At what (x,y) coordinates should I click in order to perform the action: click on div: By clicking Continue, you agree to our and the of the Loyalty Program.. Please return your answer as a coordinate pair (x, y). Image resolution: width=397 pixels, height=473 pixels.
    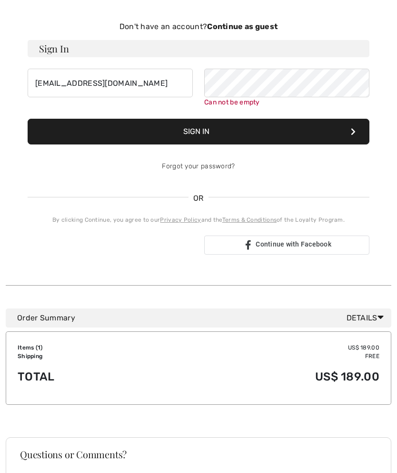
    Looking at the image, I should click on (199, 220).